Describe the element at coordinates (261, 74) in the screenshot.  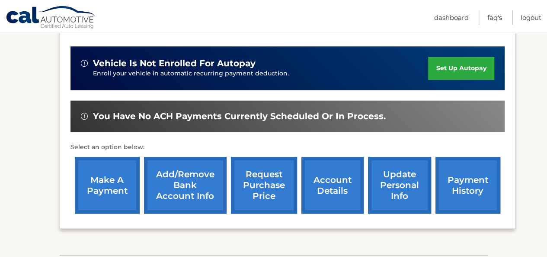
I see `p: Enroll your vehicle in automatic recurring payment deduction.` at that location.